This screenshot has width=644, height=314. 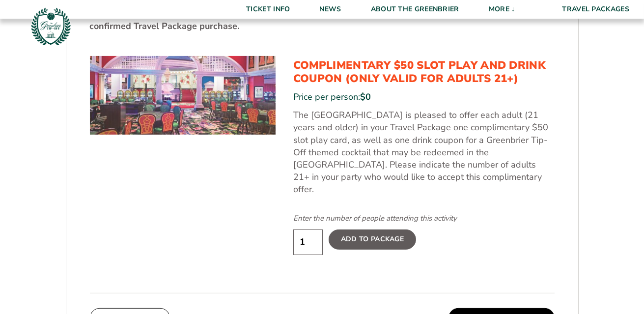 What do you see at coordinates (51, 26) in the screenshot?
I see `img: Greenbrier Tip-Off` at bounding box center [51, 26].